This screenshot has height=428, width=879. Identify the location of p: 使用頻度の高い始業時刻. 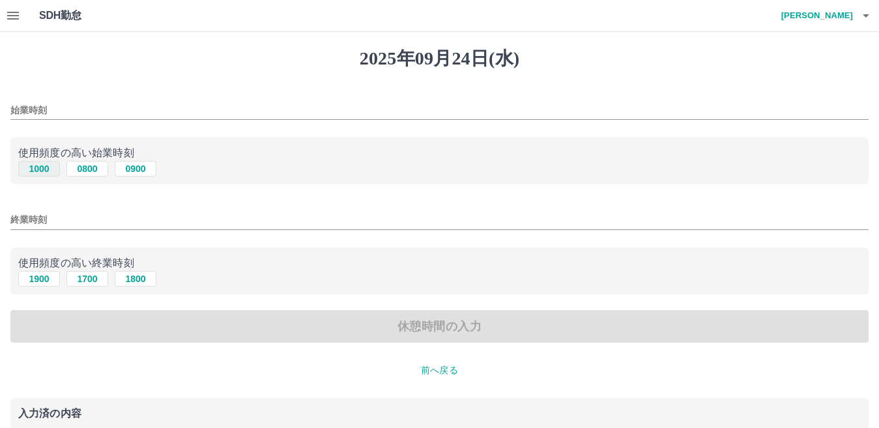
(439, 153).